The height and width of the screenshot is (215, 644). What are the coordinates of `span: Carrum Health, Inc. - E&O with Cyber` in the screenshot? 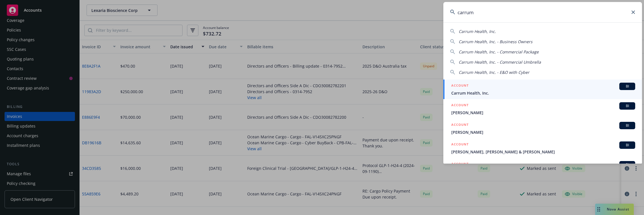 It's located at (494, 72).